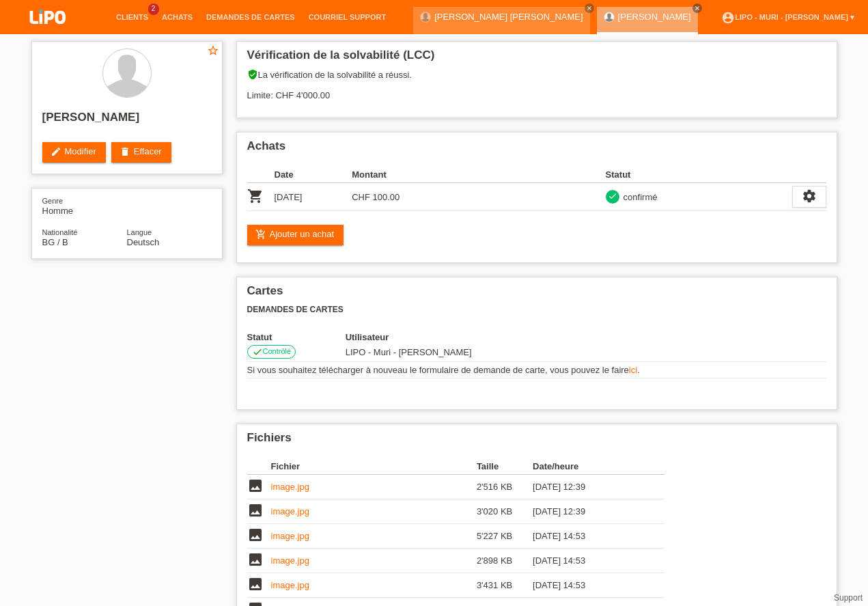 The width and height of the screenshot is (868, 606). What do you see at coordinates (633, 369) in the screenshot?
I see `a: ici` at bounding box center [633, 369].